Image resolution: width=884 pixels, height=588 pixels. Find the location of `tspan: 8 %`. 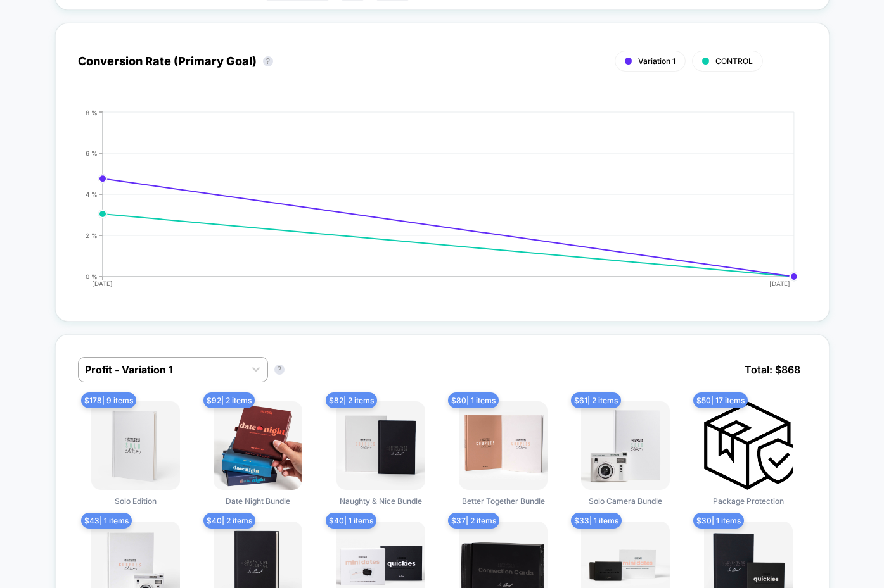

tspan: 8 % is located at coordinates (91, 112).